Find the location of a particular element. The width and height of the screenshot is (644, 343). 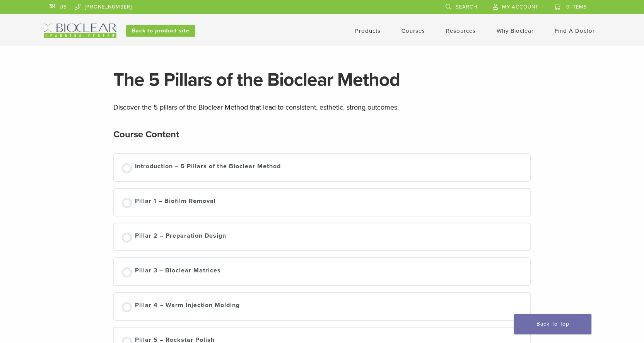

a: Find A Doctor is located at coordinates (575, 31).